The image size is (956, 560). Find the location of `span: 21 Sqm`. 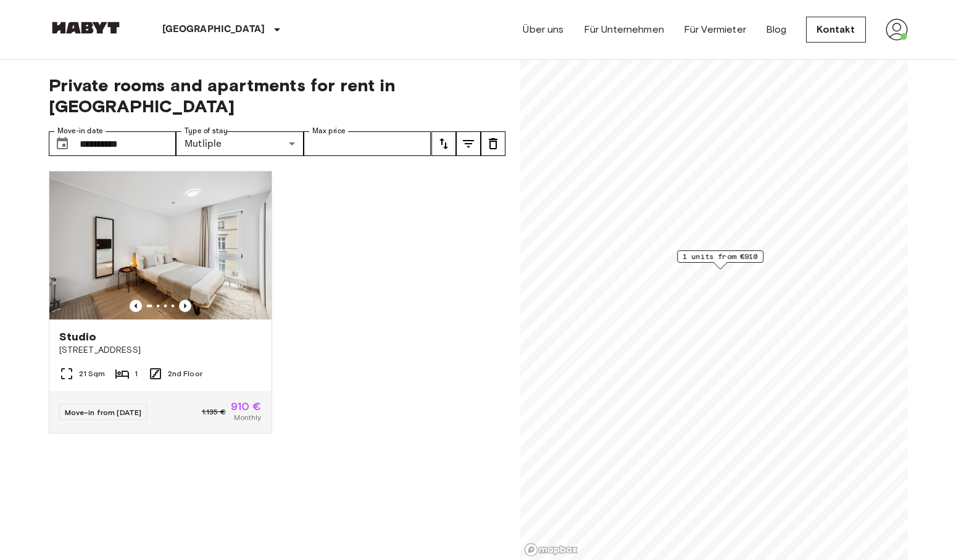

span: 21 Sqm is located at coordinates (92, 373).